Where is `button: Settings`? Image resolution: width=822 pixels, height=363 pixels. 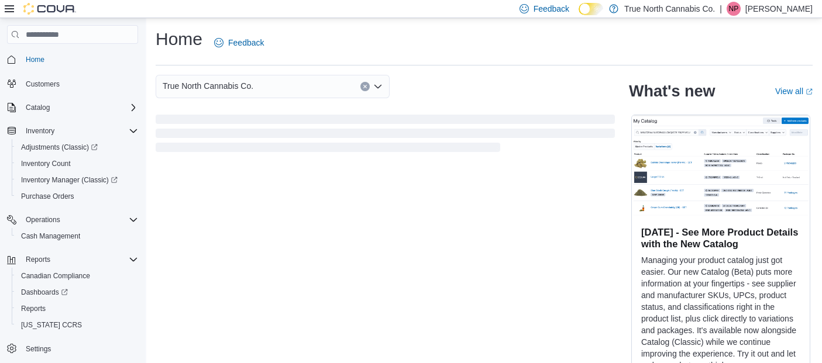 button: Settings is located at coordinates (73, 349).